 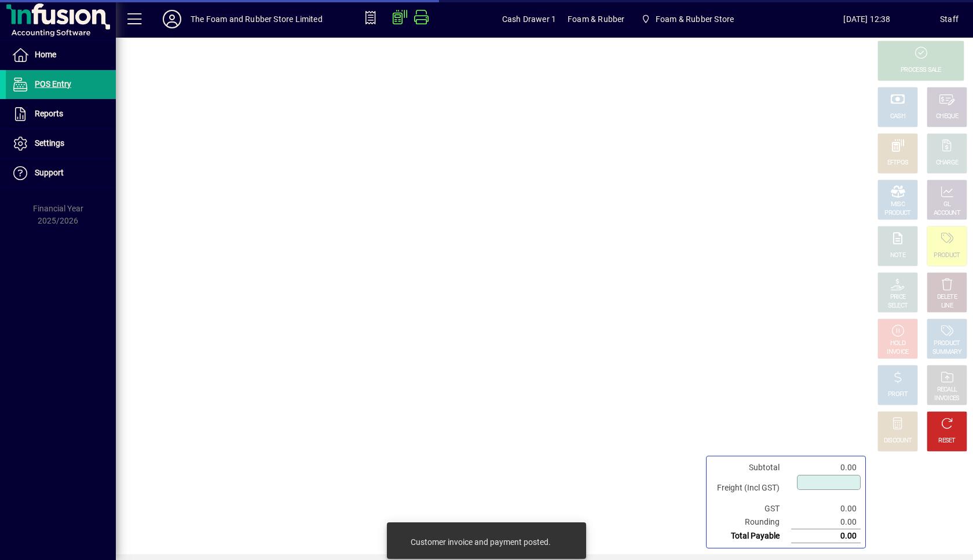 What do you see at coordinates (751, 509) in the screenshot?
I see `td: GST` at bounding box center [751, 509].